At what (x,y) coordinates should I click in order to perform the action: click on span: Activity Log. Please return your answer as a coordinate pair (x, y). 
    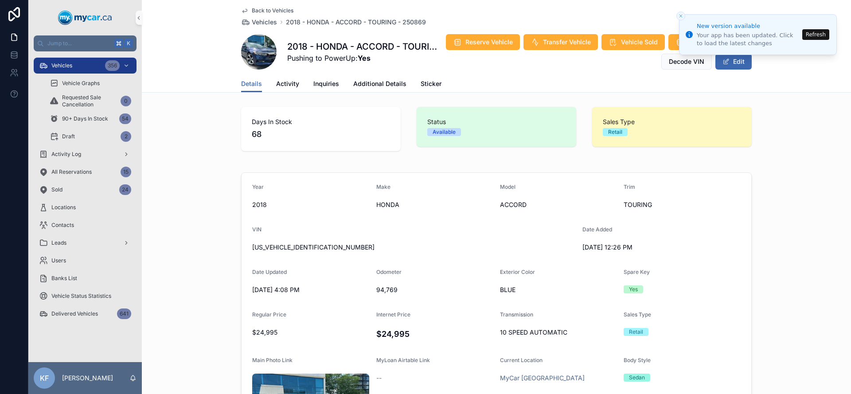
    Looking at the image, I should click on (66, 154).